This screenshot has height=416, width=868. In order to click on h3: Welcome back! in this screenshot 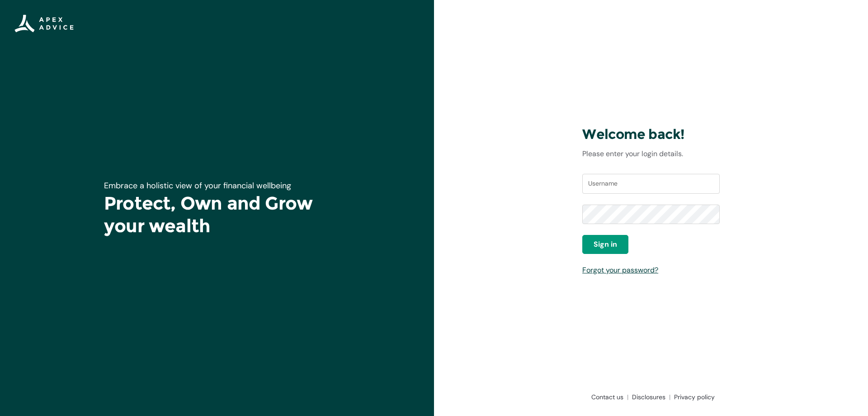, I will do `click(651, 134)`.